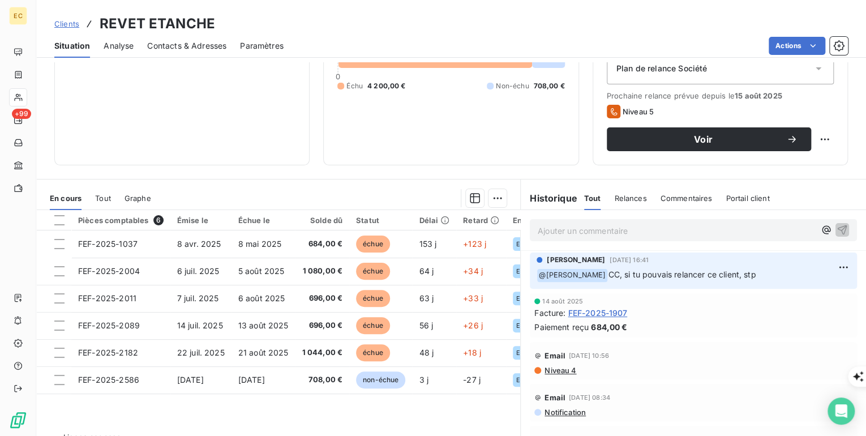 The width and height of the screenshot is (866, 436). Describe the element at coordinates (198, 298) in the screenshot. I see `span: 7 juil. 2025` at that location.